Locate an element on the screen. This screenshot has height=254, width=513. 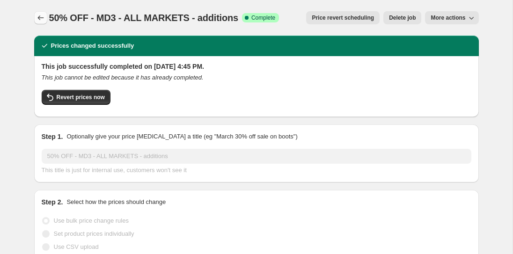
p: Select how the prices should change is located at coordinates (116, 202).